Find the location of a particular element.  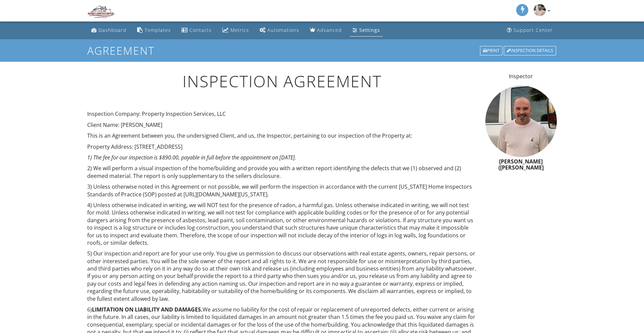

a: Advanced is located at coordinates (326, 30).